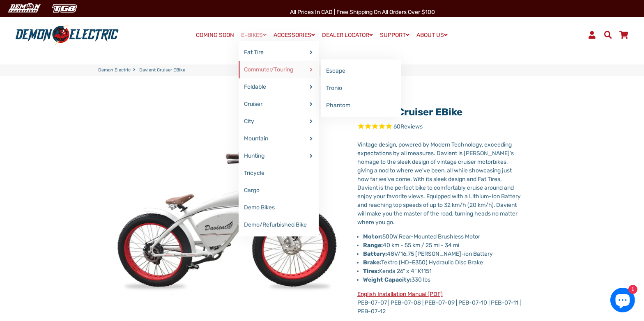 The width and height of the screenshot is (644, 321). What do you see at coordinates (294, 35) in the screenshot?
I see `a: ACCESSORIES` at bounding box center [294, 35].